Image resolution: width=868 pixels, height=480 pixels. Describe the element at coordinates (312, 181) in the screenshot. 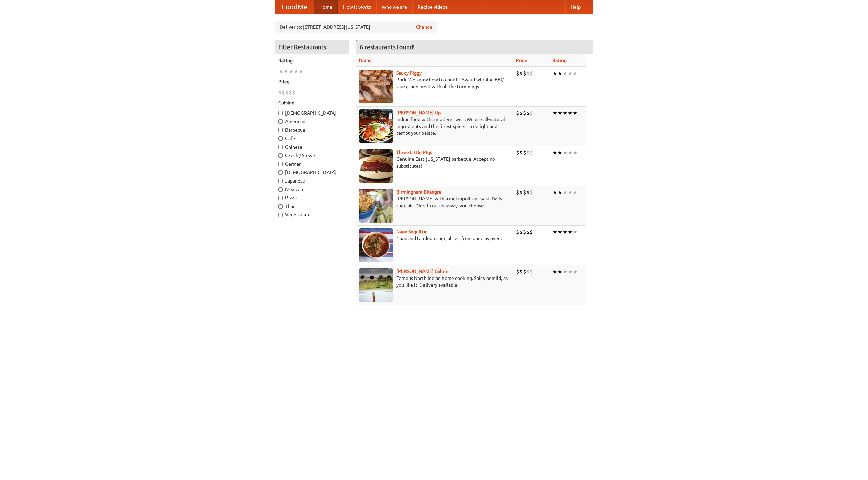

I see `label: Japanese` at that location.